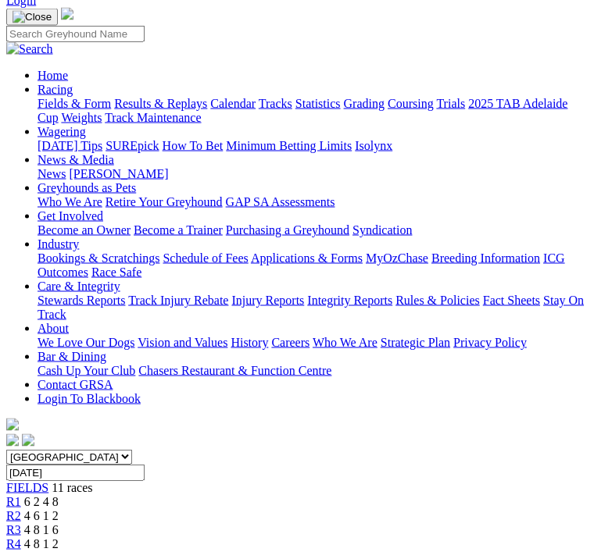 The image size is (594, 552). Describe the element at coordinates (27, 488) in the screenshot. I see `span: FIELDS` at that location.